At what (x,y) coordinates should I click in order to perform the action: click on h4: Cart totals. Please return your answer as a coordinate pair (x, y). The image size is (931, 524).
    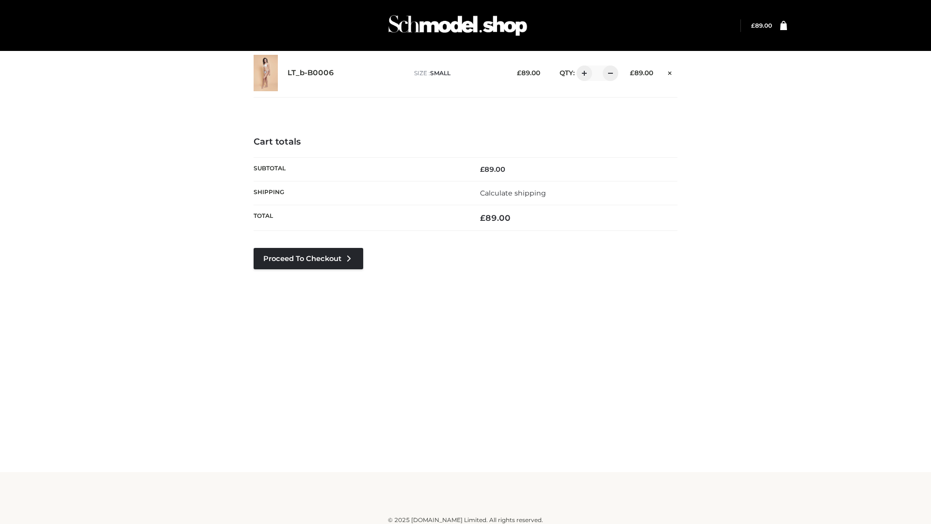
    Looking at the image, I should click on (466, 142).